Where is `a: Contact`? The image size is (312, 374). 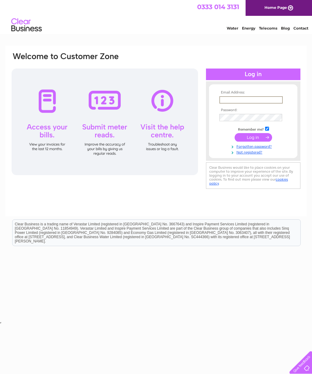
a: Contact is located at coordinates (301, 28).